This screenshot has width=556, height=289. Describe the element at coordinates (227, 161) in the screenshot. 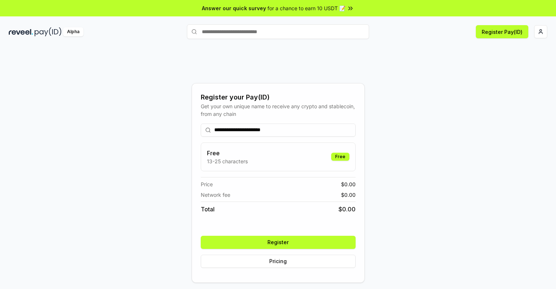

I see `p: 13-25 characters` at that location.